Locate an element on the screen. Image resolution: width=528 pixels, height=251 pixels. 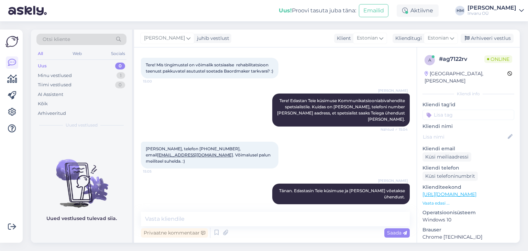
p: Vaata edasi ... is located at coordinates (468, 203).